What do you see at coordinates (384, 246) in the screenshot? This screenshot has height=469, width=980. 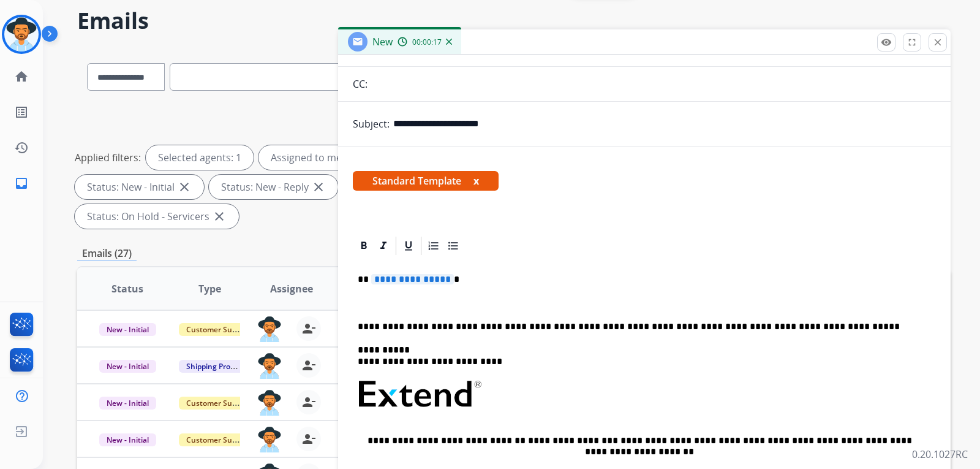 I see `div: Italic` at bounding box center [384, 246].